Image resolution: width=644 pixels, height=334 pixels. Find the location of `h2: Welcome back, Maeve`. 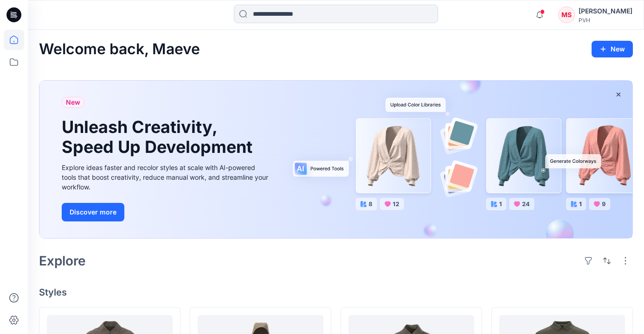

h2: Welcome back, Maeve is located at coordinates (119, 49).